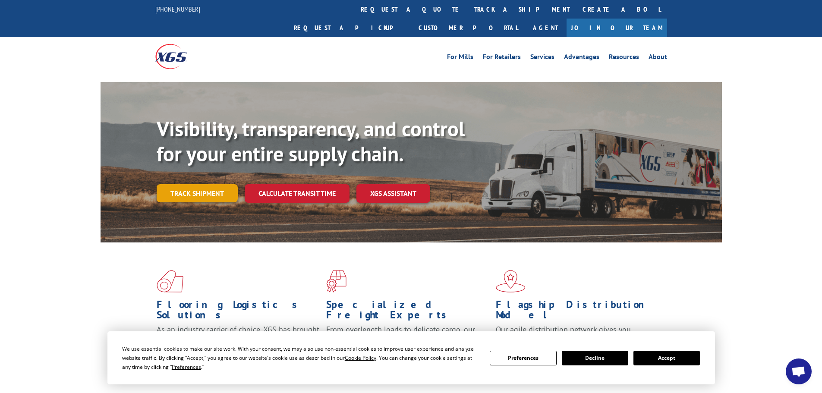  Describe the element at coordinates (360, 358) in the screenshot. I see `span: Cookie Policy` at that location.